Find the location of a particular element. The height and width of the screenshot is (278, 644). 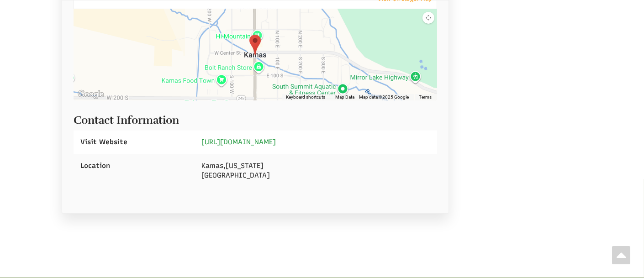

span: Kamas is located at coordinates (212, 166).